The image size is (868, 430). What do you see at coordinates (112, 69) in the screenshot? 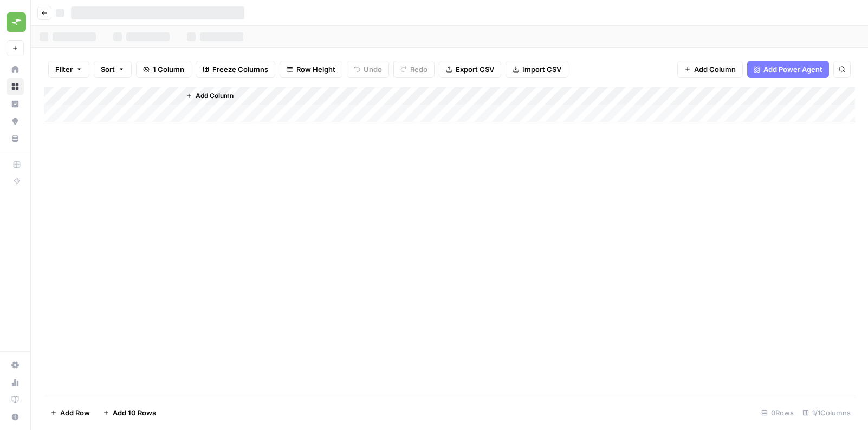
I see `button: Sort` at bounding box center [112, 69].